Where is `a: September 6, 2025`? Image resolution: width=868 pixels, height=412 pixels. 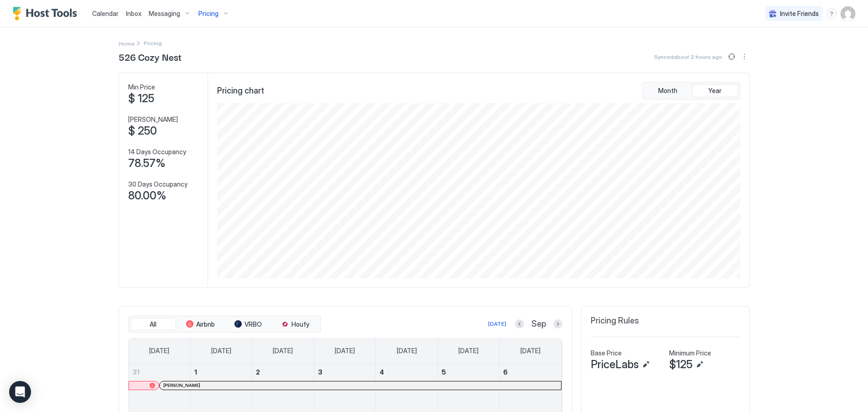 a: September 6, 2025 is located at coordinates (530, 372).